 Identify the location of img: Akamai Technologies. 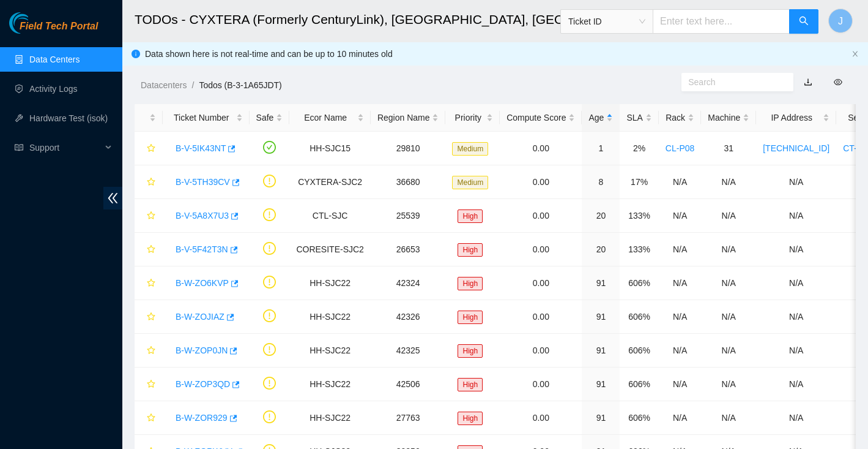
(36, 23).